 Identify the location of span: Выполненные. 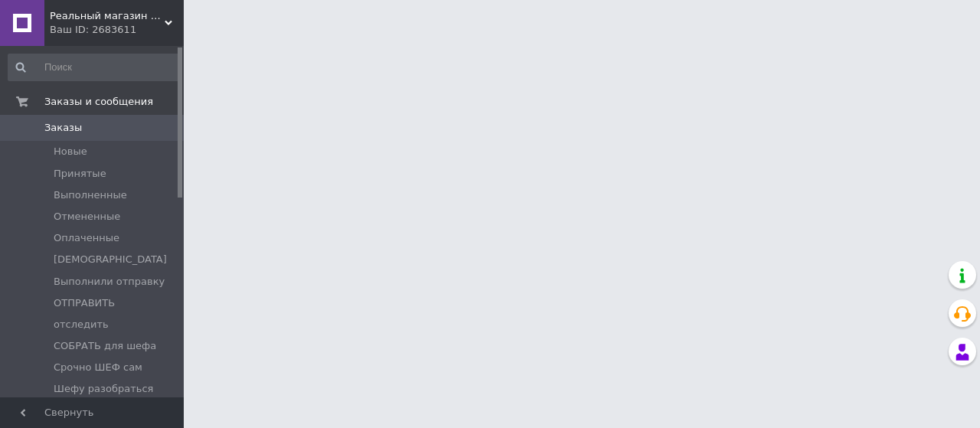
(90, 195).